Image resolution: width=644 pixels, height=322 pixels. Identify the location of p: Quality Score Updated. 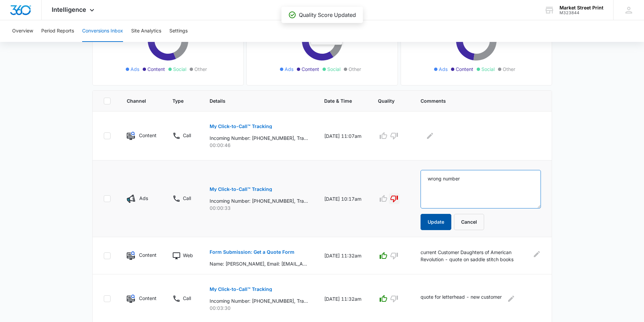
(327, 15).